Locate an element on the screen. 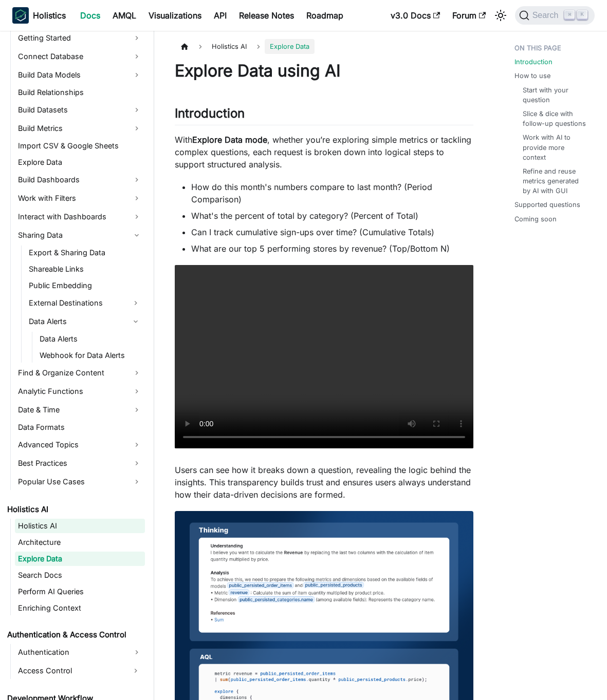 Image resolution: width=607 pixels, height=700 pixels. a: Authentication is located at coordinates (79, 652).